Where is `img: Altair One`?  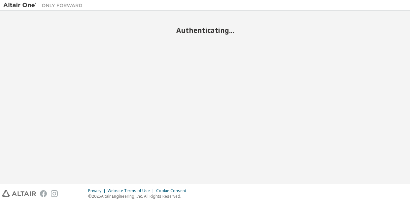 img: Altair One is located at coordinates (45, 5).